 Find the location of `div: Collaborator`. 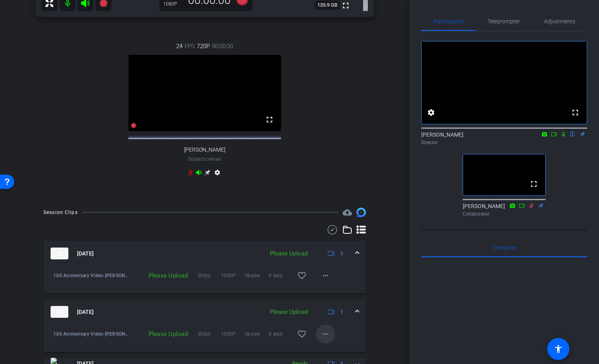

div: Collaborator is located at coordinates (504, 214).